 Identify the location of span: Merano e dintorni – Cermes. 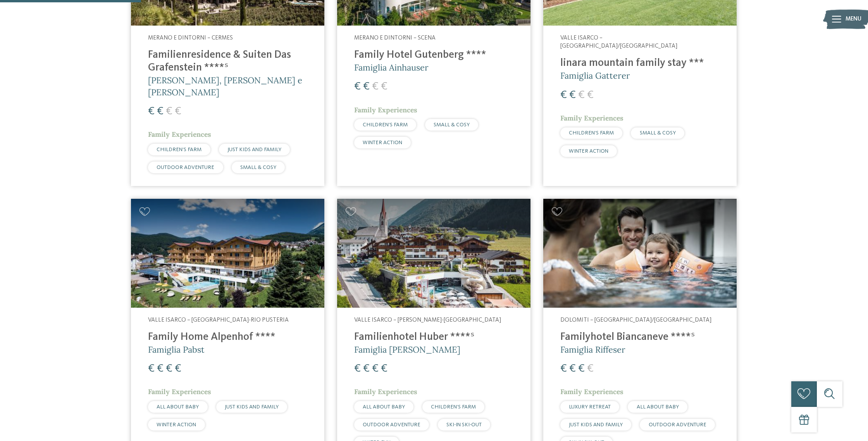
(191, 38).